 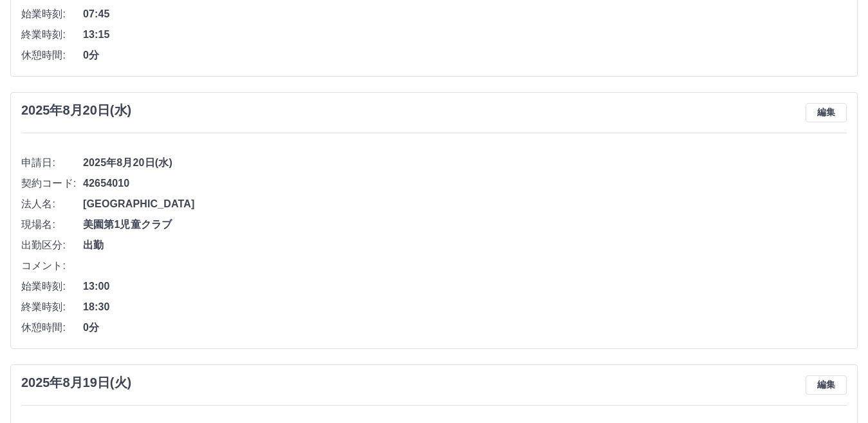 I want to click on span: 法人名:, so click(x=52, y=204).